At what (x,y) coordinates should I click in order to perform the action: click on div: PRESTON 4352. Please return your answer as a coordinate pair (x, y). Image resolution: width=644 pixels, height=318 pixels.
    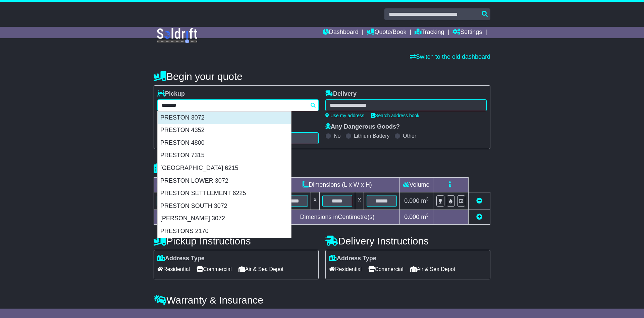
    Looking at the image, I should click on (224, 130).